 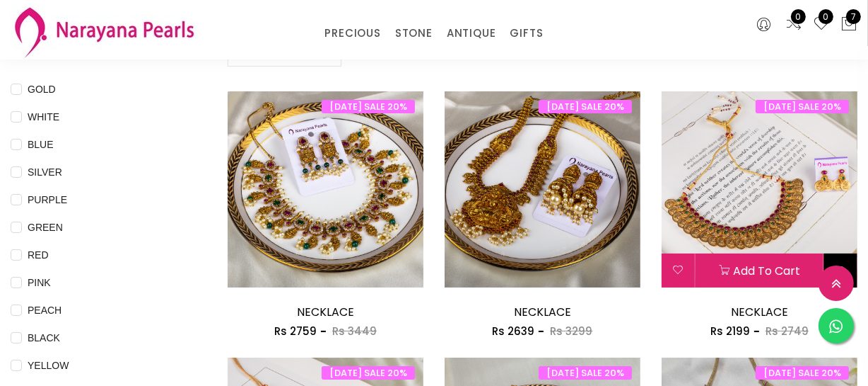 What do you see at coordinates (414, 33) in the screenshot?
I see `a: STONE` at bounding box center [414, 33].